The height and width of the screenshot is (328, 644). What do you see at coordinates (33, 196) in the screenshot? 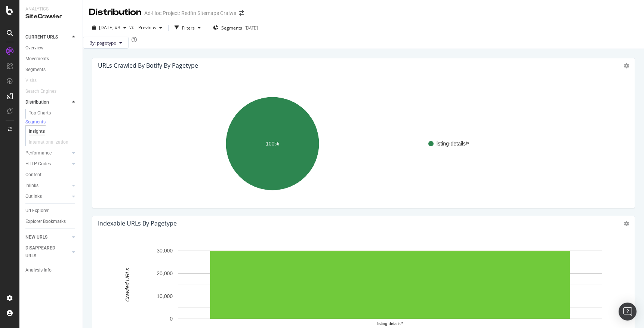
I see `div: Outlinks` at bounding box center [33, 196].